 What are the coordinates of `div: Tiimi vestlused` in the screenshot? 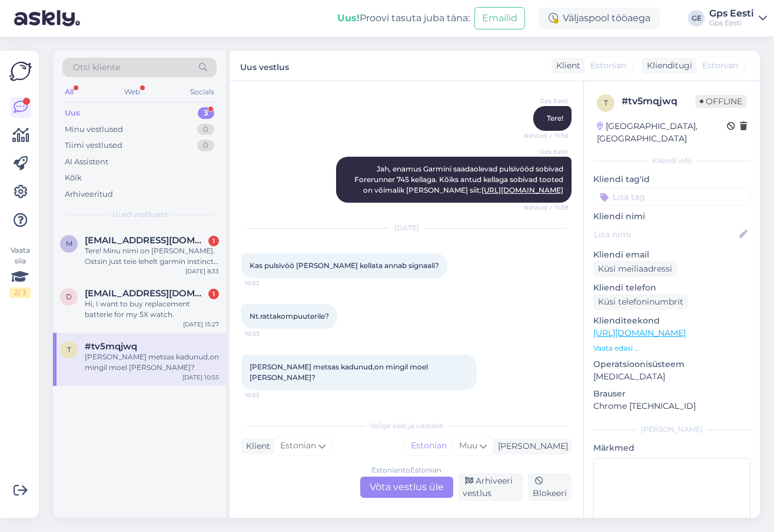 It's located at (94, 146).